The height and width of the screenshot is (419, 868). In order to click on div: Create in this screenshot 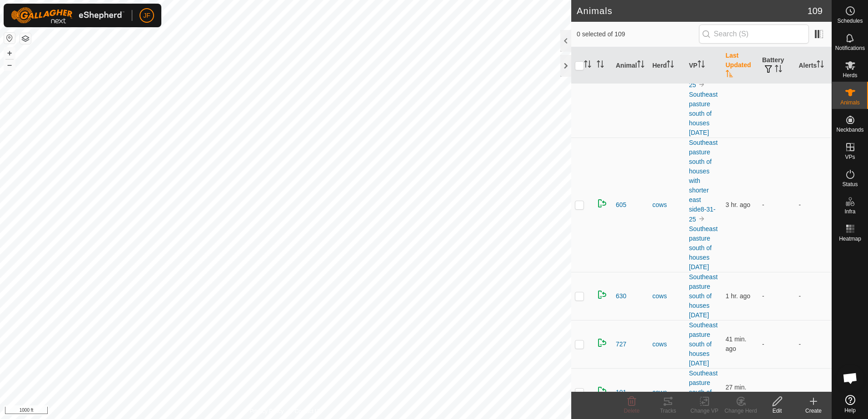, I will do `click(813, 411)`.